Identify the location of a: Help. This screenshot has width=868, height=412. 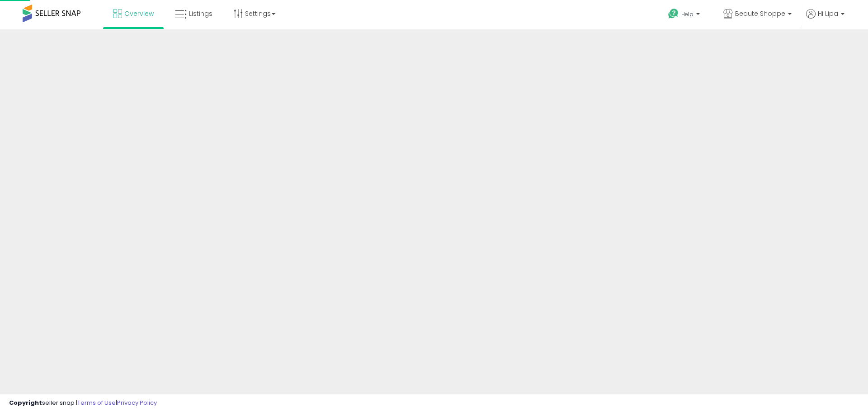
(684, 16).